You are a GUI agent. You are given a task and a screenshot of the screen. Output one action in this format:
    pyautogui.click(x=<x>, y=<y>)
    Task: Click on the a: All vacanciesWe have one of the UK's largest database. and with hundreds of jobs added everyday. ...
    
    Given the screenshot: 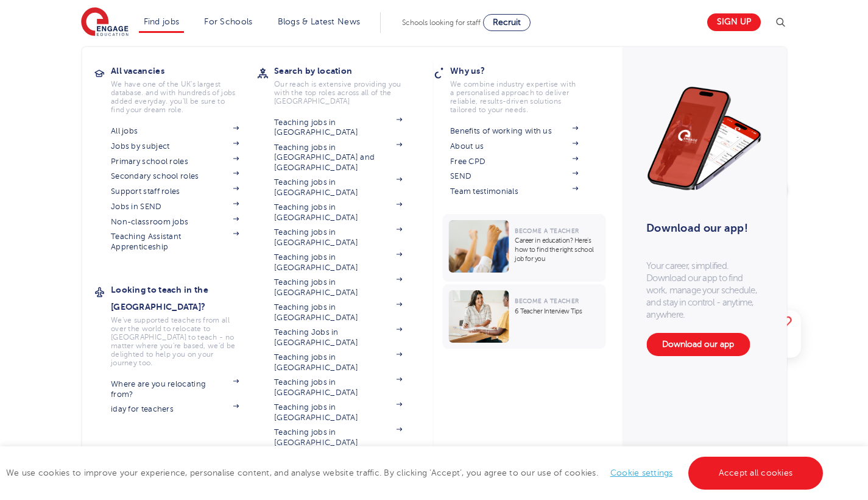 What is the action you would take?
    pyautogui.click(x=184, y=88)
    